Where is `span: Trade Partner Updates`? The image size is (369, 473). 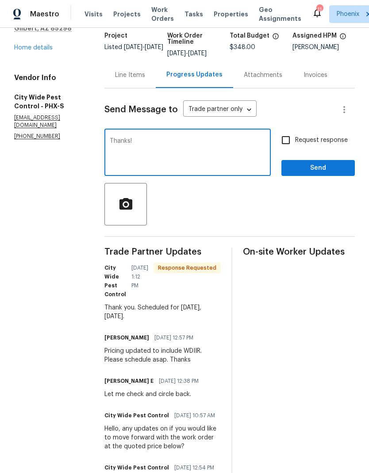
span: Trade Partner Updates is located at coordinates (162, 252).